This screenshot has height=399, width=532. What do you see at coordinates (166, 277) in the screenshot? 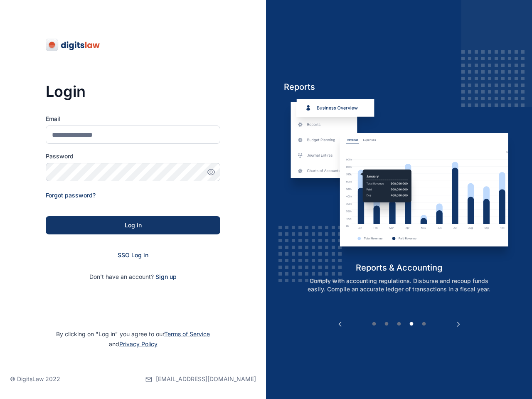
I see `span: Sign up` at bounding box center [166, 277].